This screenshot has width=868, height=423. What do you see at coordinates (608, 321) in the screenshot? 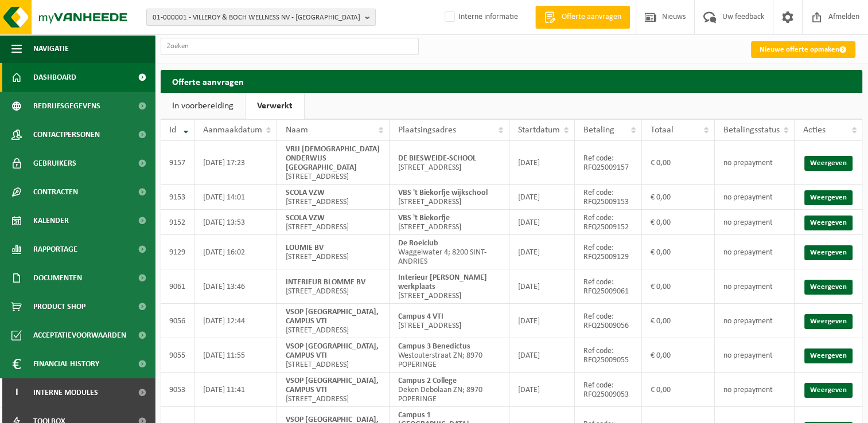
I see `td: Ref code: RFQ25009056` at bounding box center [608, 321].